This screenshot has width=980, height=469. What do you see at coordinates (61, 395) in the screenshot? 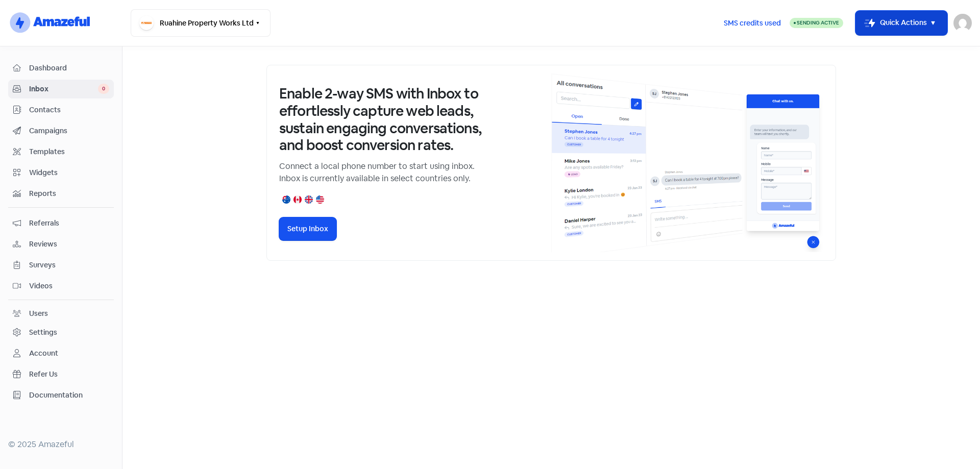
I see `a: Documentation` at bounding box center [61, 395].